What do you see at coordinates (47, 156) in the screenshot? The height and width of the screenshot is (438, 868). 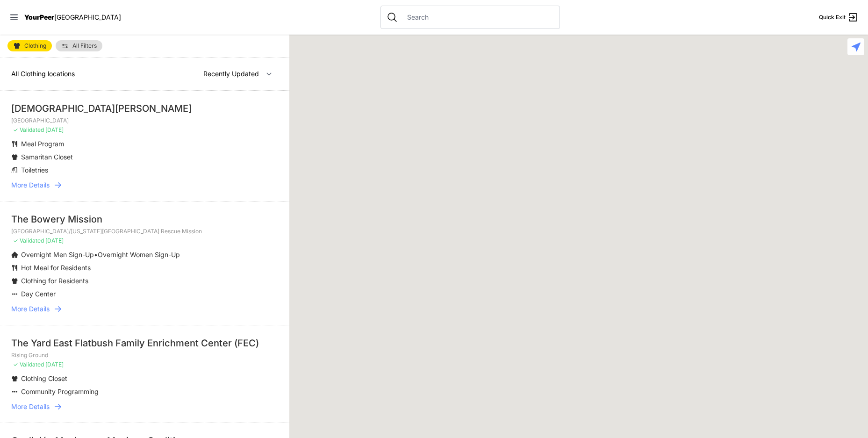 I see `span: Samaritan Closet` at bounding box center [47, 156].